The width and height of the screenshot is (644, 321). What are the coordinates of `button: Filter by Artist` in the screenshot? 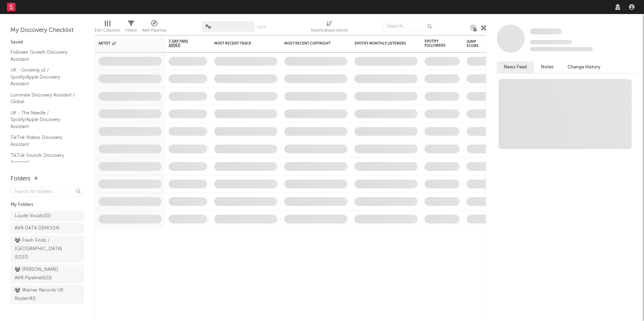 It's located at (158, 43).